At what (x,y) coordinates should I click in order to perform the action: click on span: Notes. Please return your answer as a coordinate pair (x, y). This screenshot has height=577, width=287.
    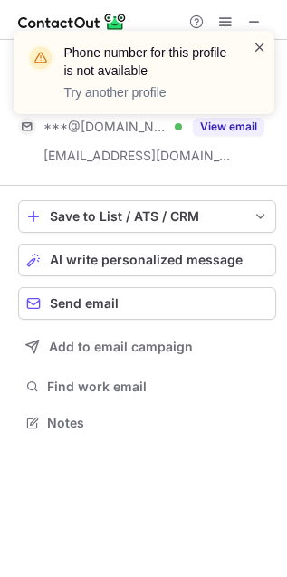
    Looking at the image, I should click on (158, 423).